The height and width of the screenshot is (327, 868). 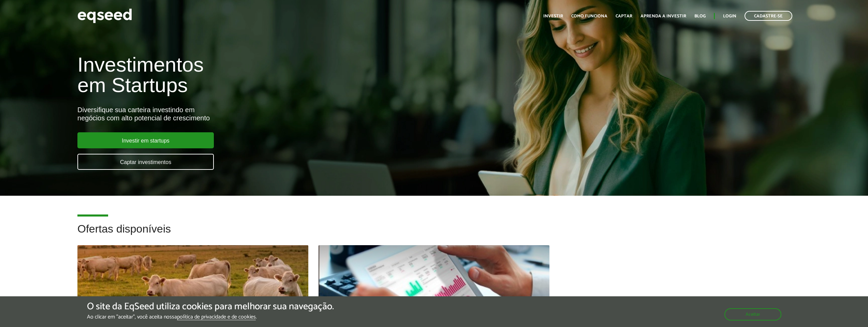 I want to click on a: Blog, so click(x=700, y=16).